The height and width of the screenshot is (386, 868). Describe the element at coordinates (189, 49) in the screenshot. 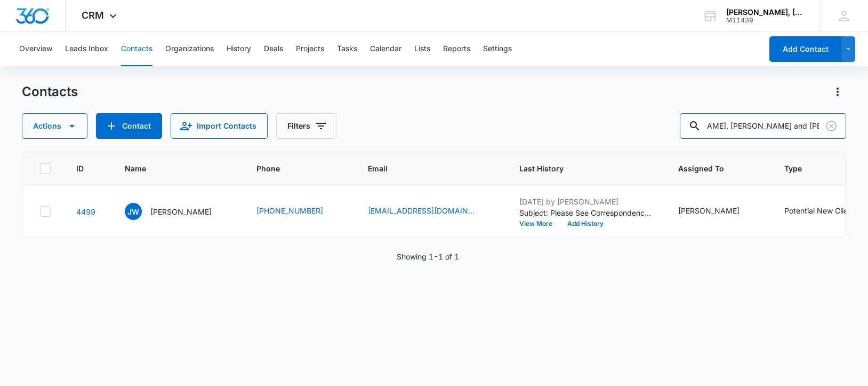

I see `button: Organizations` at that location.